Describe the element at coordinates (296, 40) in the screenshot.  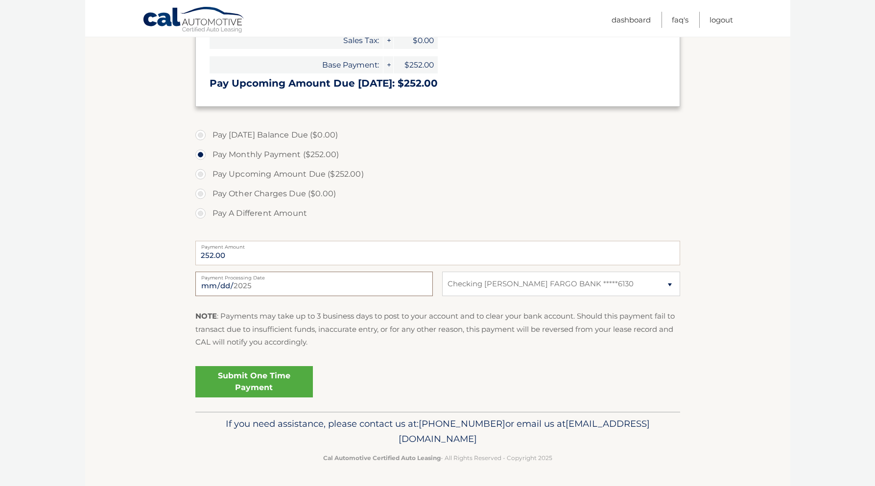
I see `span: Sales Tax:` at that location.